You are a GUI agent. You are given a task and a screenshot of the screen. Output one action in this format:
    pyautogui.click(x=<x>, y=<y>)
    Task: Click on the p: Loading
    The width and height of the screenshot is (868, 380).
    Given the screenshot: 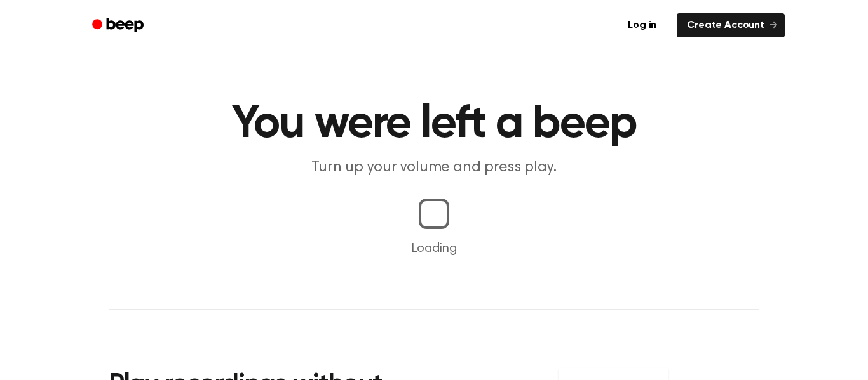 What is the action you would take?
    pyautogui.click(x=434, y=248)
    